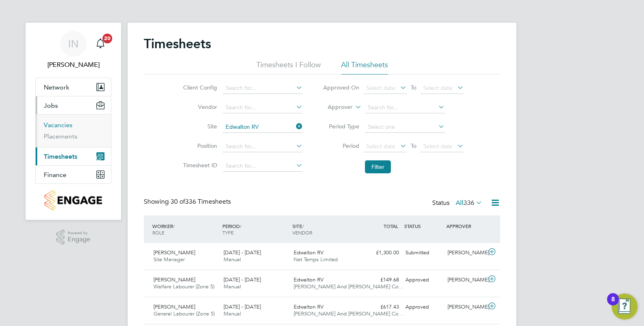  What do you see at coordinates (184, 287) in the screenshot?
I see `span: Welfare Labourer (Zone 5)` at bounding box center [184, 287].